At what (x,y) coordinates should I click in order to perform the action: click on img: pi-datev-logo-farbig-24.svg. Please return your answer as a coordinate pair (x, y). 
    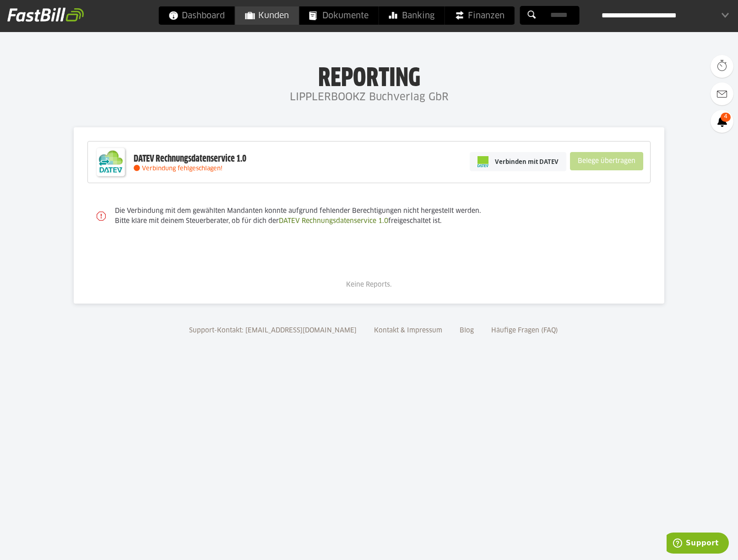
    Looking at the image, I should click on (483, 162).